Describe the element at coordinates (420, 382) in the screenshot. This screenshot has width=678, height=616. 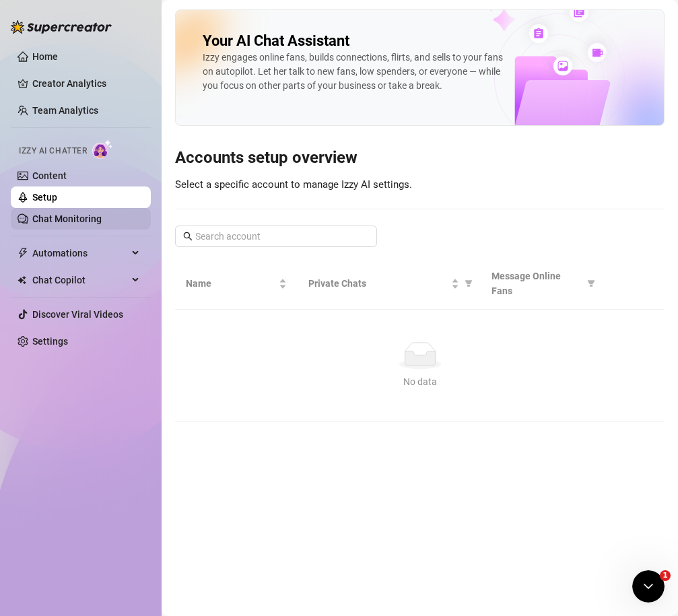
I see `div: No data` at that location.